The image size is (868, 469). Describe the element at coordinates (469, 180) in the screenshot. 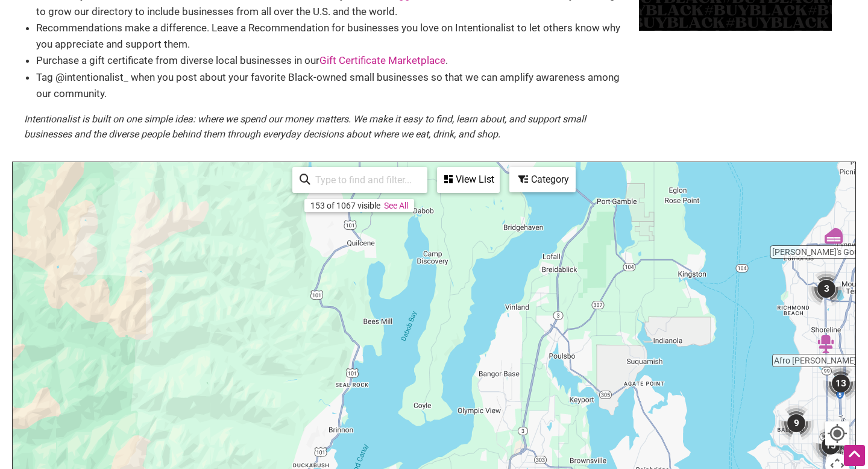

I see `div: View List` at that location.